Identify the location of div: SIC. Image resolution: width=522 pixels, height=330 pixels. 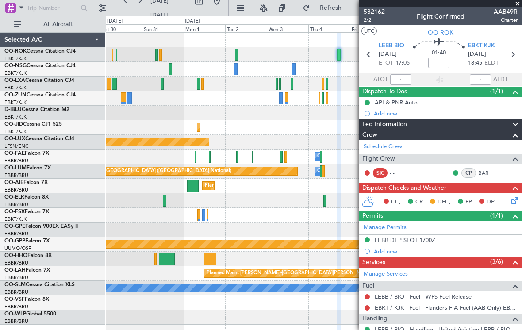
(380, 173).